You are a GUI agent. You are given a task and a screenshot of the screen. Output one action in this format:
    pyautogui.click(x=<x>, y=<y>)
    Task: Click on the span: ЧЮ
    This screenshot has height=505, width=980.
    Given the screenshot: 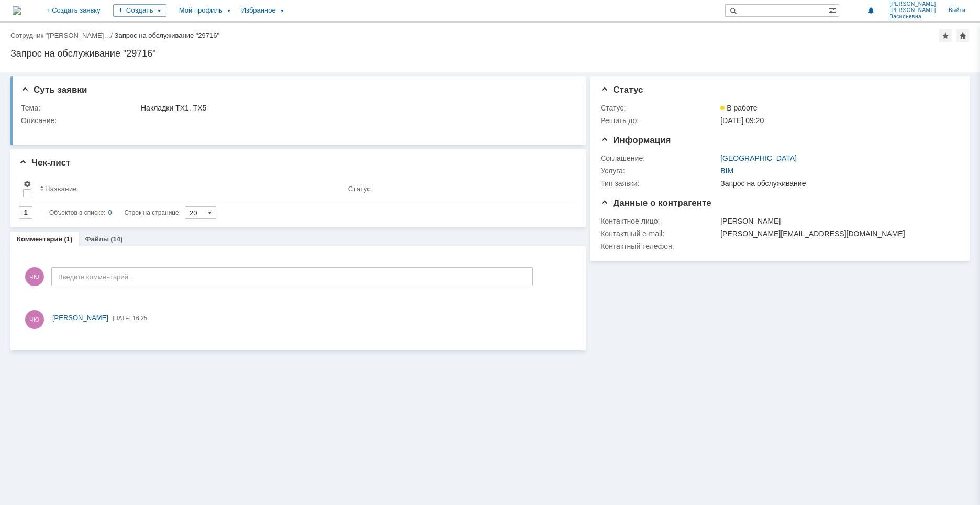 What is the action you would take?
    pyautogui.click(x=35, y=276)
    